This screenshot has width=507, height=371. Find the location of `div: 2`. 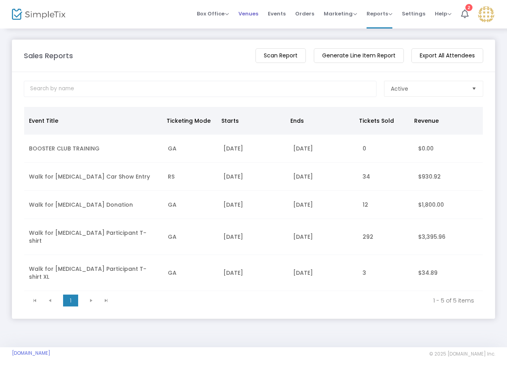

div: 2 is located at coordinates (469, 8).